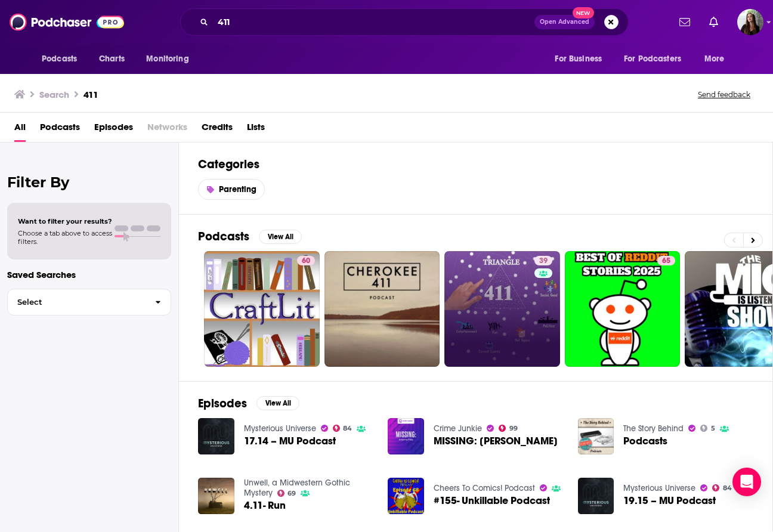  Describe the element at coordinates (713, 429) in the screenshot. I see `span: 5` at that location.